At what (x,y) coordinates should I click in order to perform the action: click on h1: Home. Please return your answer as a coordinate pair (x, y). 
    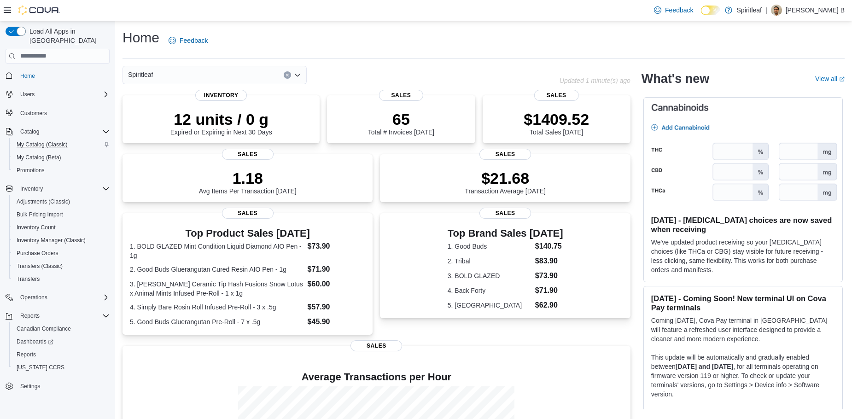
    Looking at the image, I should click on (141, 38).